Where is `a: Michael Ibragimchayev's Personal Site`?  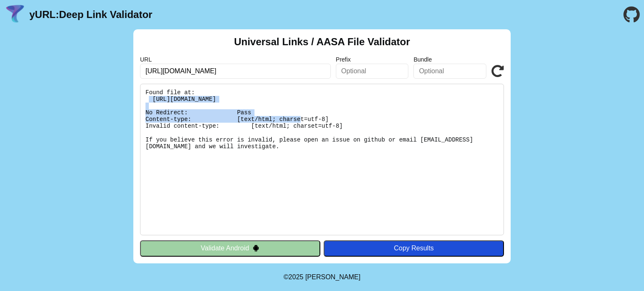
a: Michael Ibragimchayev's Personal Site is located at coordinates (333, 277).